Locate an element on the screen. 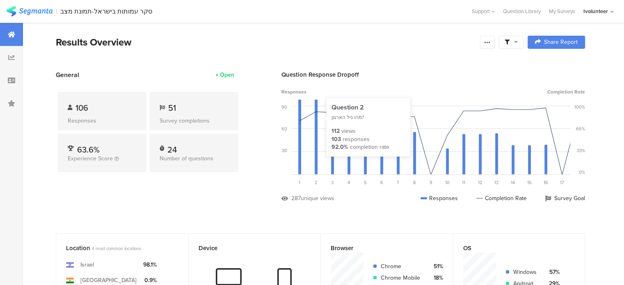 The image size is (624, 285). div: 30 is located at coordinates (284, 151).